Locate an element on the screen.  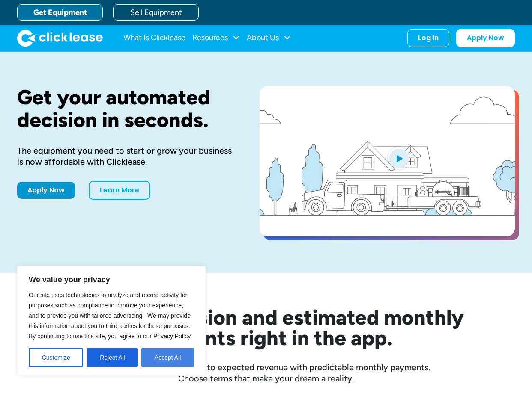
button: Accept All is located at coordinates (167, 358).